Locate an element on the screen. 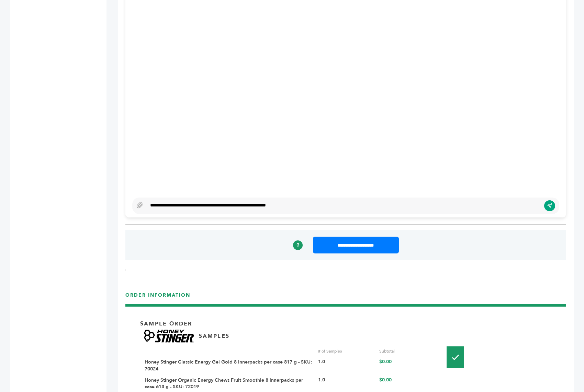 This screenshot has height=392, width=584. a: Honey Stinger Organic Energy Chews Fruit Smoothie 8 innerpacks per case 613 g - SKU: 72019 is located at coordinates (224, 383).